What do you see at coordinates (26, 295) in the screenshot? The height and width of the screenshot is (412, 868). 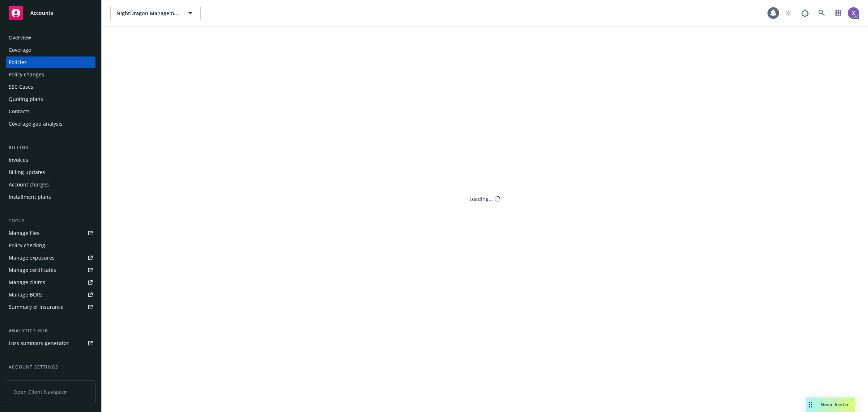 I see `div: Manage BORs` at bounding box center [26, 295].